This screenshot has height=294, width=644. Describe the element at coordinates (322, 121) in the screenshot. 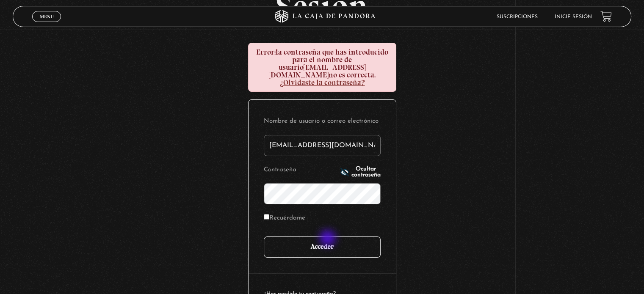

I see `label: Nombre de usuario o correo electrónico` at that location.